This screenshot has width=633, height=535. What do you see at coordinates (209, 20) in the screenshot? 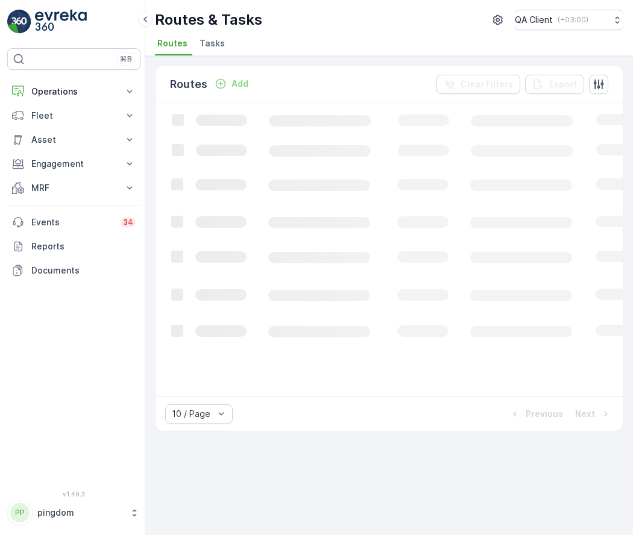
I see `p: Routes & Tasks` at bounding box center [209, 20].